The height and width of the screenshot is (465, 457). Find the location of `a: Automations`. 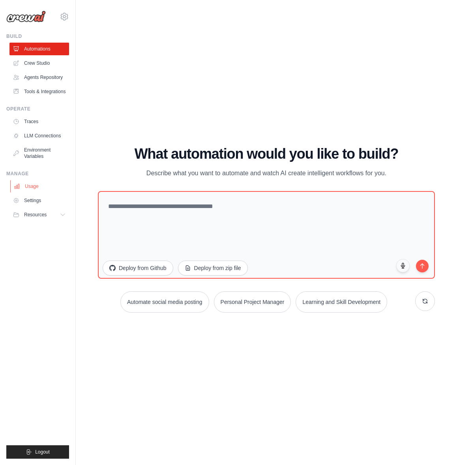

a: Automations is located at coordinates (39, 49).